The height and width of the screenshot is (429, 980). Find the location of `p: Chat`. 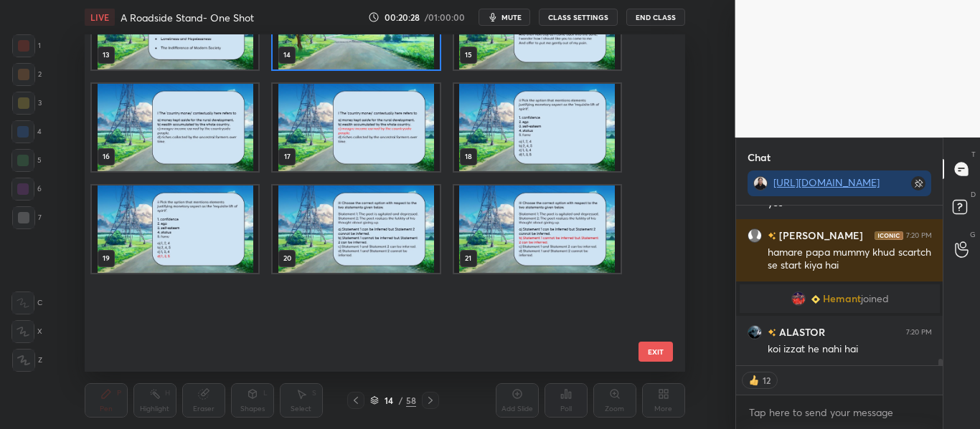

p: Chat is located at coordinates (759, 157).